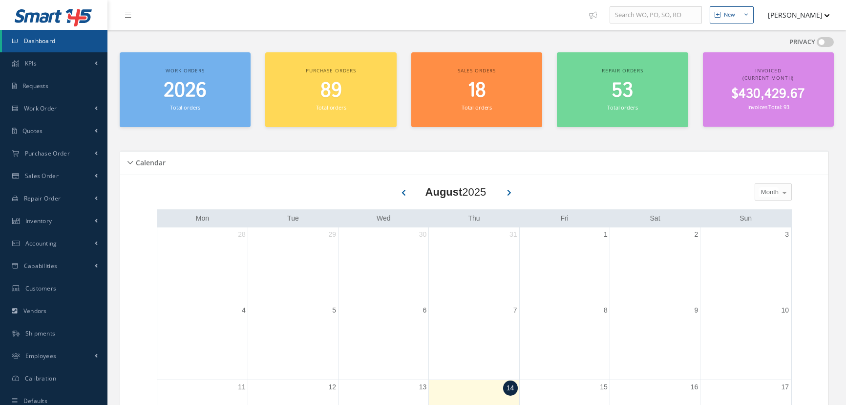  What do you see at coordinates (41, 108) in the screenshot?
I see `span: Work Order` at bounding box center [41, 108].